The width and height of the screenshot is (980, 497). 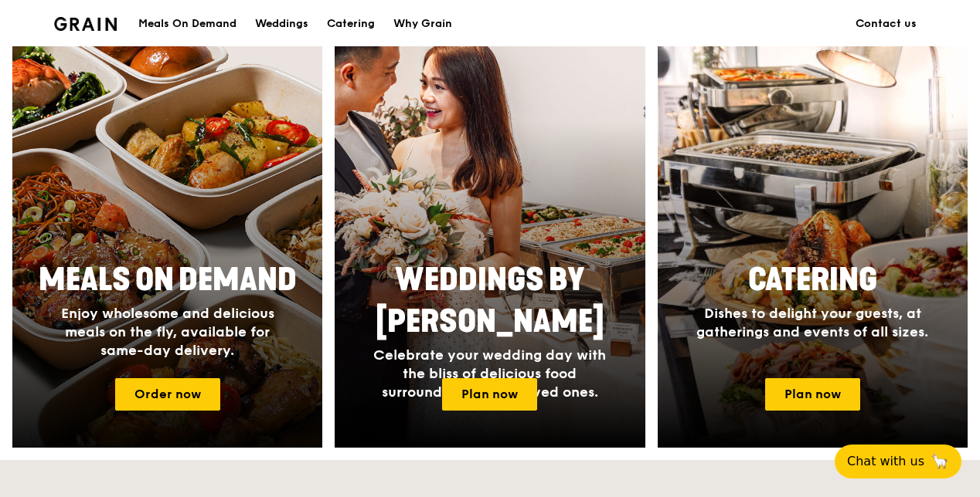 I want to click on div: Meals On Demand, so click(x=187, y=24).